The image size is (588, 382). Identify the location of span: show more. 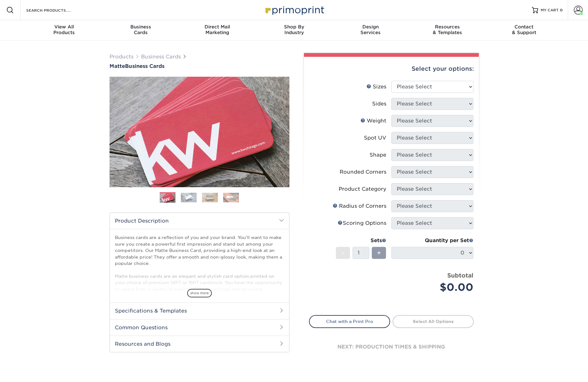
(200, 293).